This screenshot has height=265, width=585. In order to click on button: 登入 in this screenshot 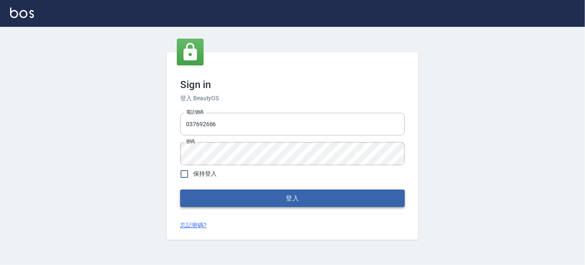, I will do `click(292, 198)`.